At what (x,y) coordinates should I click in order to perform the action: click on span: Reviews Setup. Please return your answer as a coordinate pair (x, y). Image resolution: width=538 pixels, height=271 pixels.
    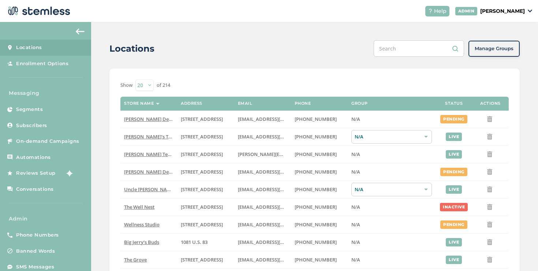
    Looking at the image, I should click on (36, 173).